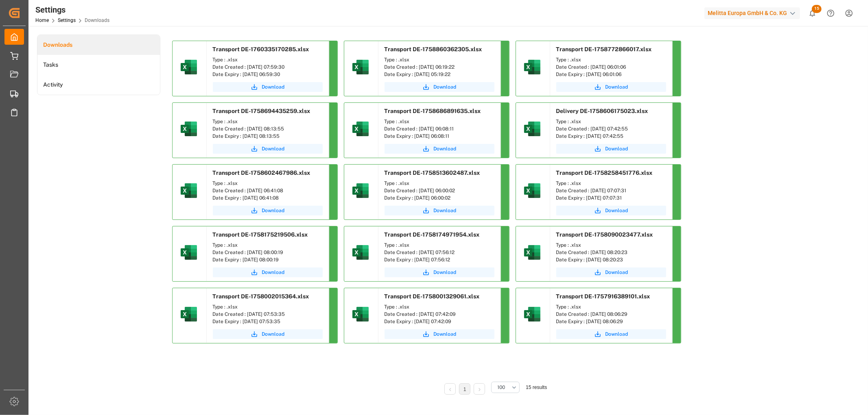 The height and width of the screenshot is (415, 868). What do you see at coordinates (604, 173) in the screenshot?
I see `span: Transport DE-1758258451776.xlsx` at bounding box center [604, 173].